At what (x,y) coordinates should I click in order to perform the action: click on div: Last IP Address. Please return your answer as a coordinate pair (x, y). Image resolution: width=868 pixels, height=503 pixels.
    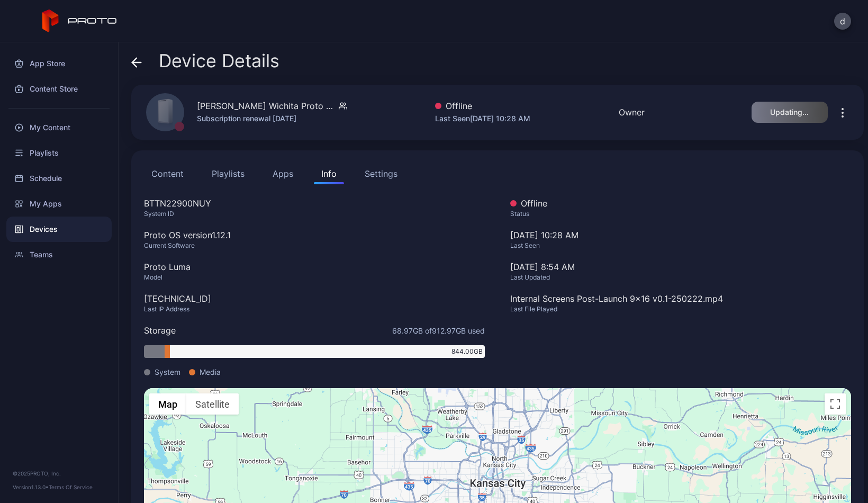
    Looking at the image, I should click on (315, 309).